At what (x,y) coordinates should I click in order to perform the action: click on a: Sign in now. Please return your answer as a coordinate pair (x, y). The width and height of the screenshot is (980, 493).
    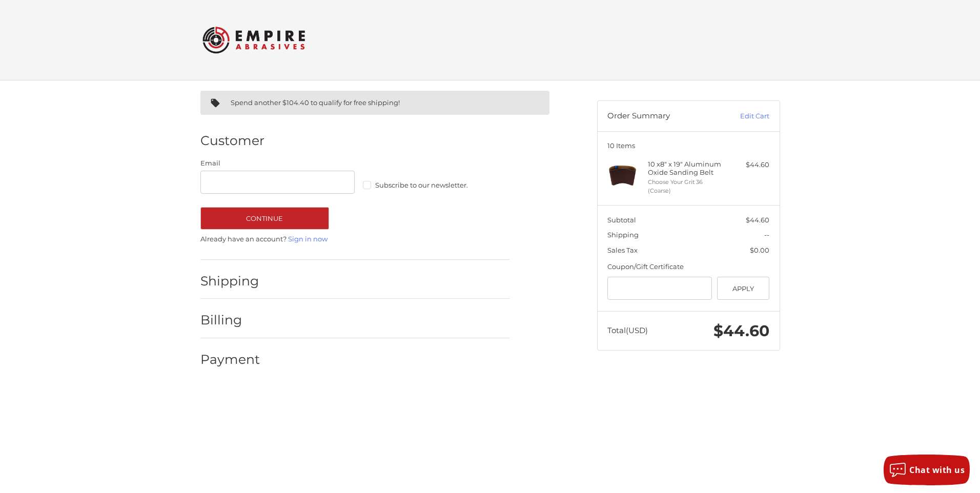
    Looking at the image, I should click on (307, 239).